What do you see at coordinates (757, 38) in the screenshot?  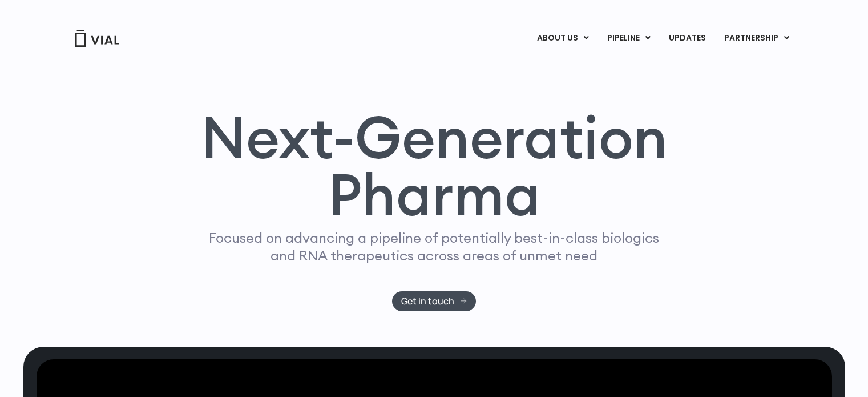 I see `a: PARTNERSHIPMenu Toggle` at bounding box center [757, 38].